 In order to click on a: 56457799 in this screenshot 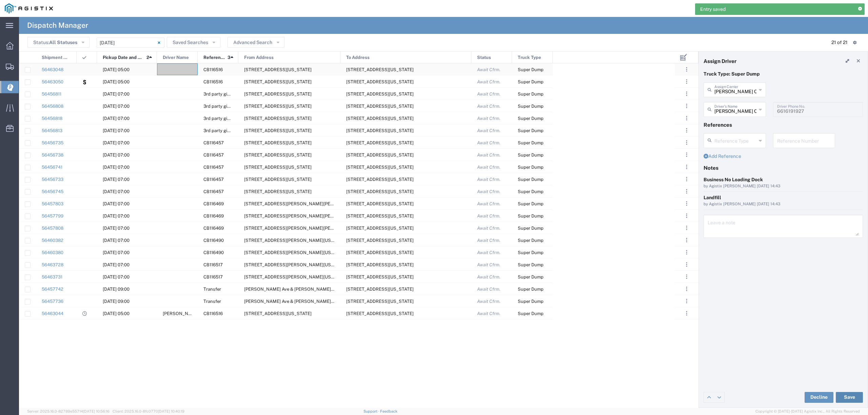, I will do `click(53, 216)`.